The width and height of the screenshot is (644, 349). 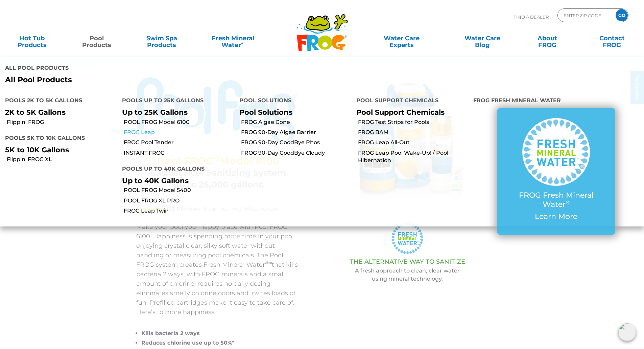 What do you see at coordinates (62, 159) in the screenshot?
I see `a: Flippin' FROG XL` at bounding box center [62, 159].